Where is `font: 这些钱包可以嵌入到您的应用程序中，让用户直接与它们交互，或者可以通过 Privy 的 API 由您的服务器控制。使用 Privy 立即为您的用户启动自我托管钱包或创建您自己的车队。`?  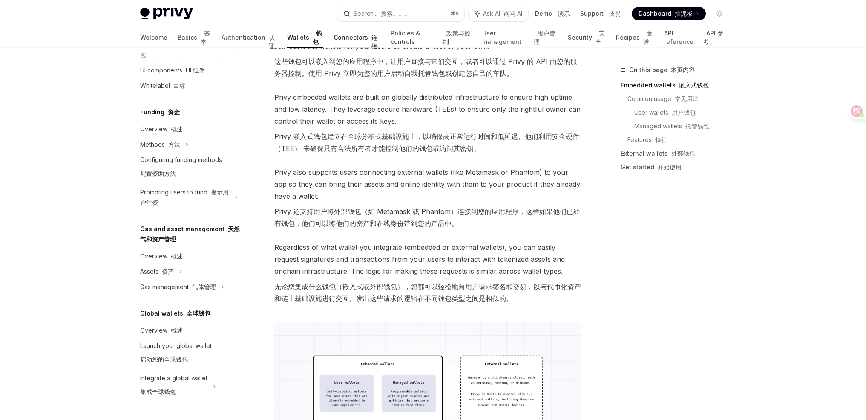 font: 这些钱包可以嵌入到您的应用程序中，让用户直接与它们交互，或者可以通过 Privy 的 API 由您的服务器控制。使用 Privy 立即为您的用户启动自我托管钱包或创建您自己的车队。 is located at coordinates (426, 67).